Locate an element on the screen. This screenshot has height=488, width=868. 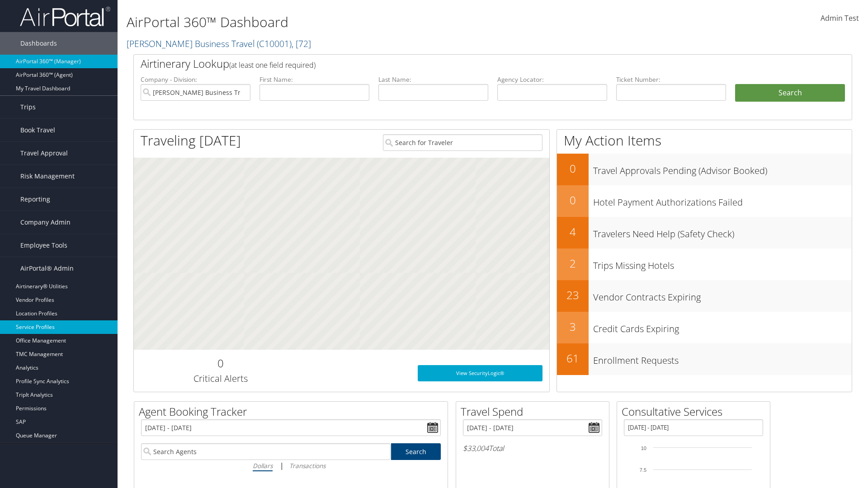
i: Dollars is located at coordinates (262, 466).